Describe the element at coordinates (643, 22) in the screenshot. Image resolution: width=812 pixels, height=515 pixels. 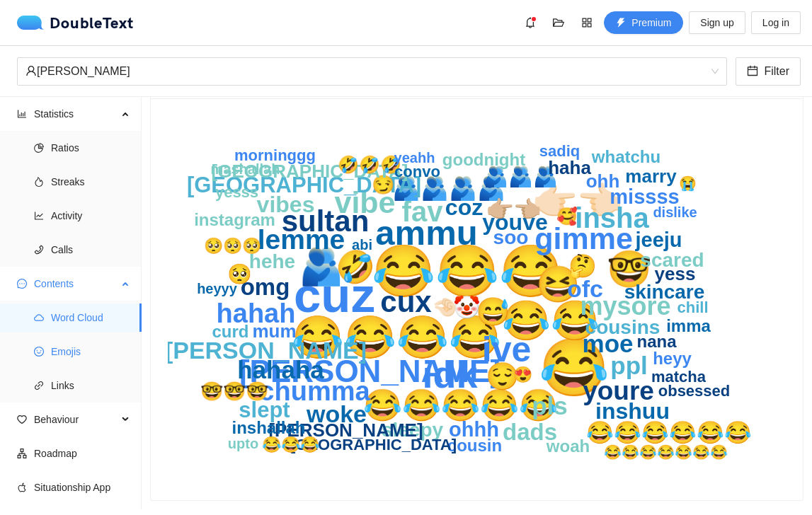
I see `button: thunderboltPremium` at that location.